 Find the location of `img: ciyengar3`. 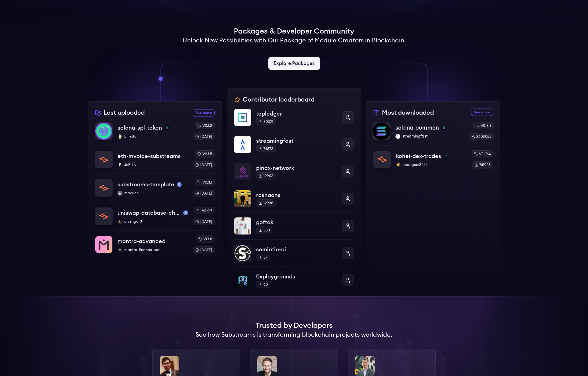

img: ciyengar3 is located at coordinates (120, 221).